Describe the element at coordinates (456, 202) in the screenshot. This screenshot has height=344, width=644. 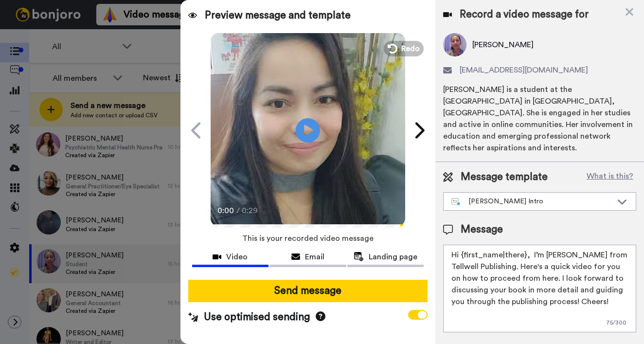
I see `img: nextgen-template.svg` at that location.